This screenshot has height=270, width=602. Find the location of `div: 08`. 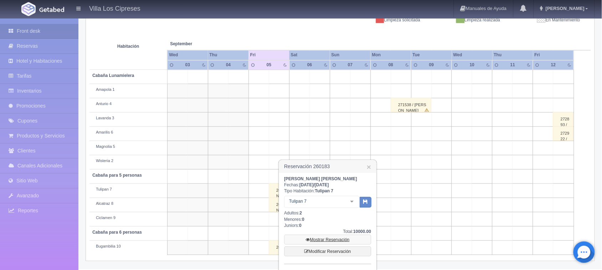

div: 08 is located at coordinates (391, 65).